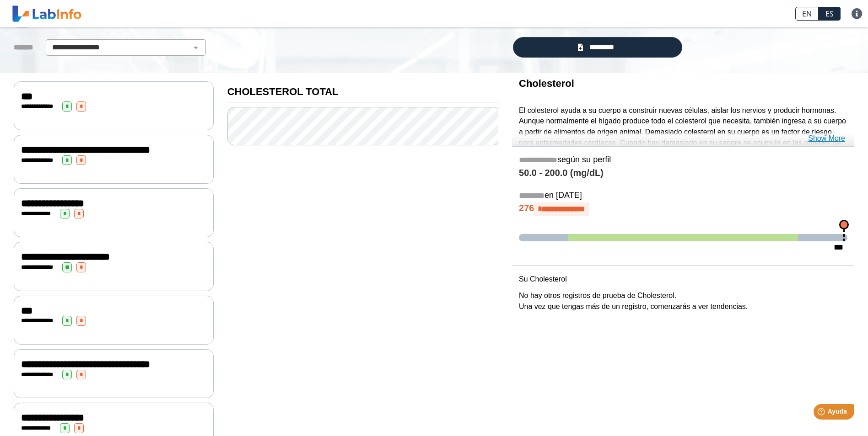  I want to click on a: EN, so click(807, 14).